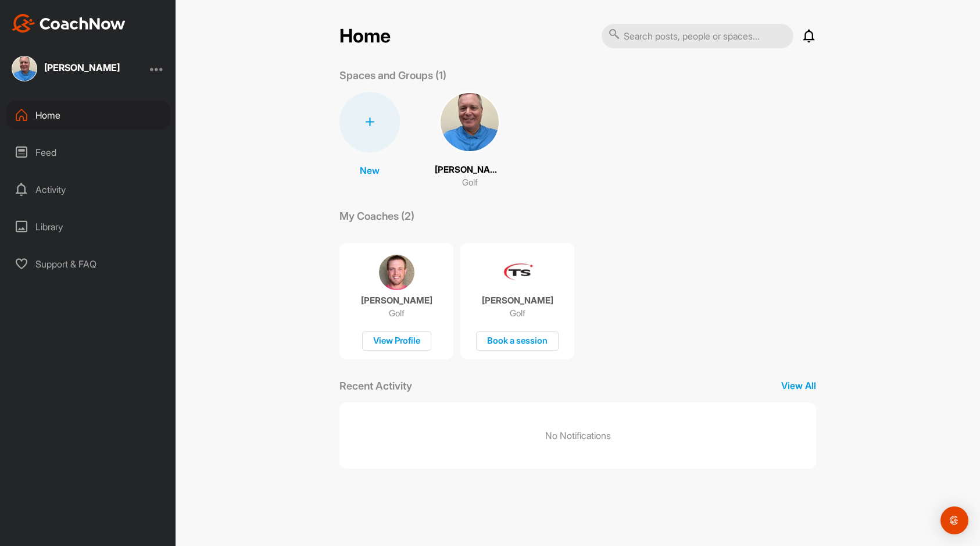 The height and width of the screenshot is (546, 980). I want to click on input: Search posts, people or spaces..., so click(698, 36).